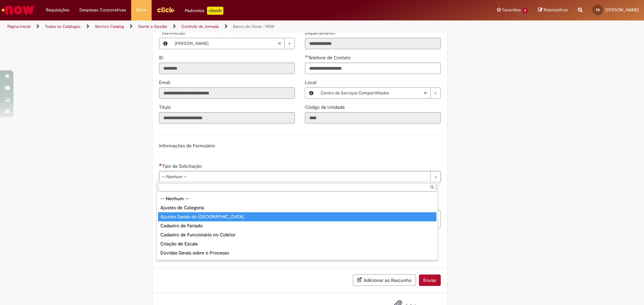 The height and width of the screenshot is (305, 644). What do you see at coordinates (297, 235) in the screenshot?
I see `div: Cadastro de Funcionário no Coletor` at bounding box center [297, 235].